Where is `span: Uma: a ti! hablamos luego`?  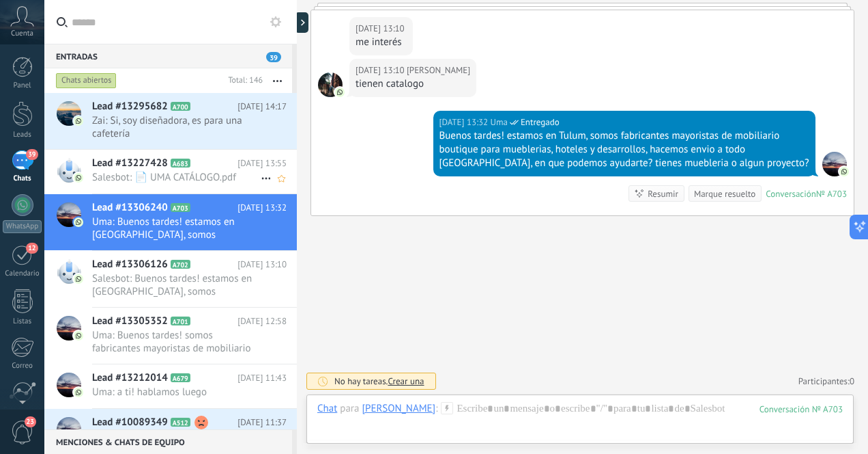 span: Uma: a ti! hablamos luego is located at coordinates (176, 392).